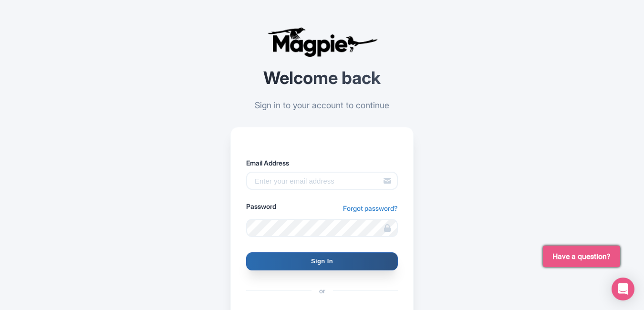 The image size is (644, 310). I want to click on label: Email Address, so click(322, 162).